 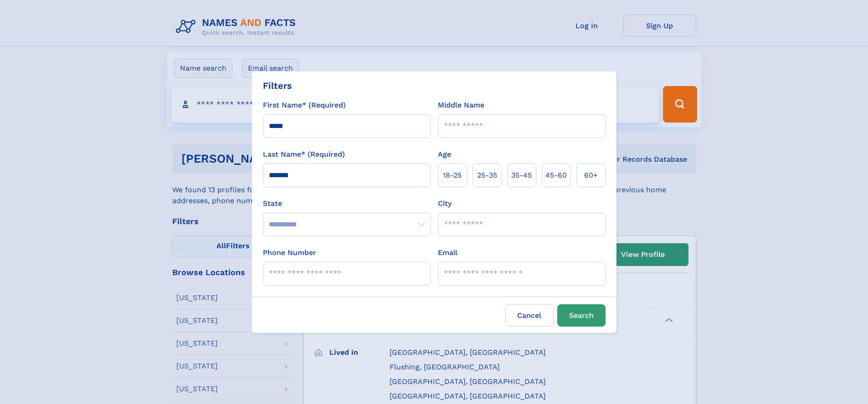 What do you see at coordinates (521, 175) in the screenshot?
I see `span: 35‑45` at bounding box center [521, 175].